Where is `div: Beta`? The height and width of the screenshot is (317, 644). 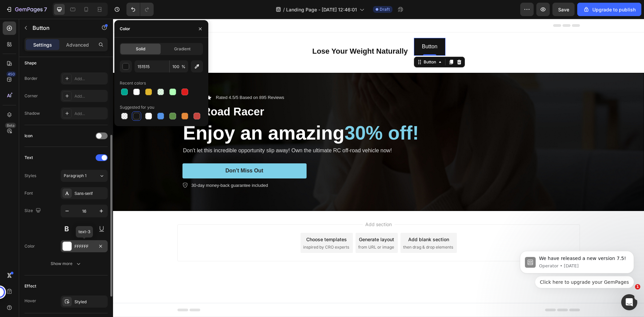 div: Beta is located at coordinates (10, 126).